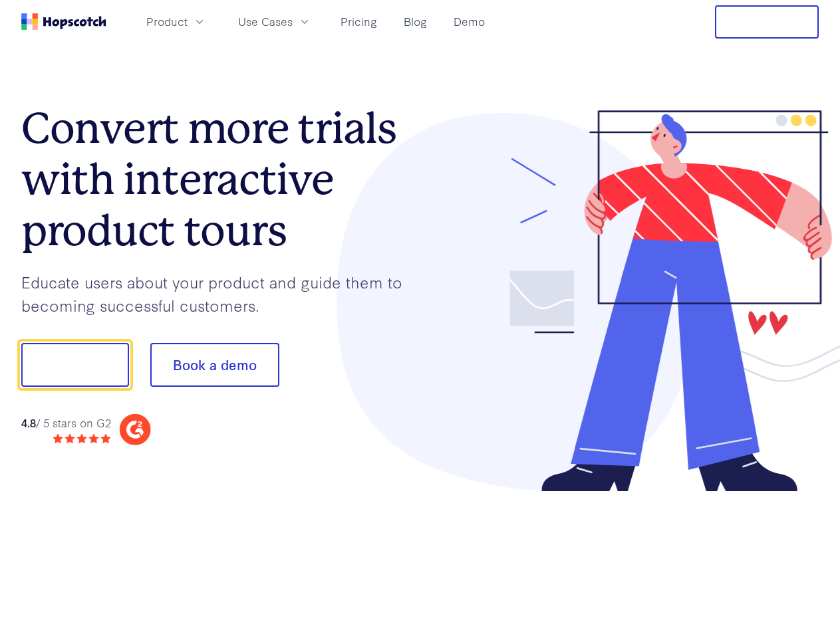 This screenshot has width=840, height=638. Describe the element at coordinates (767, 22) in the screenshot. I see `a: Free Trial` at that location.